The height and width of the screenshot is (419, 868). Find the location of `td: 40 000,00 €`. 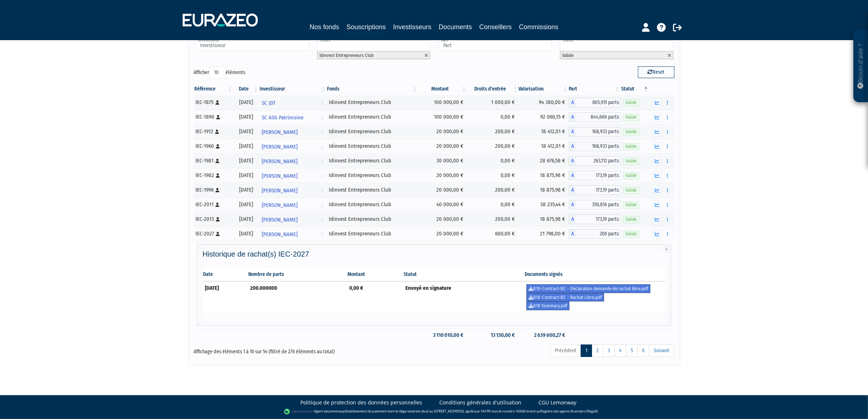

td: 40 000,00 € is located at coordinates (442, 205).